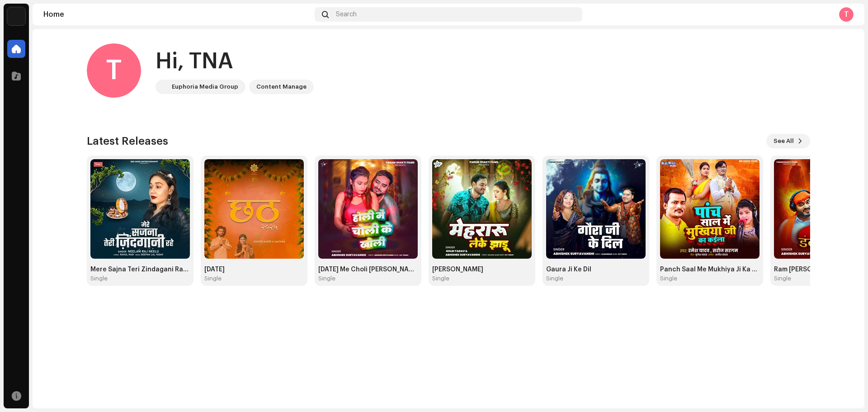 This screenshot has height=412, width=868. Describe the element at coordinates (368, 209) in the screenshot. I see `img: da8f2d1c-d785-4548-ab0a-ce4910f8669d` at that location.